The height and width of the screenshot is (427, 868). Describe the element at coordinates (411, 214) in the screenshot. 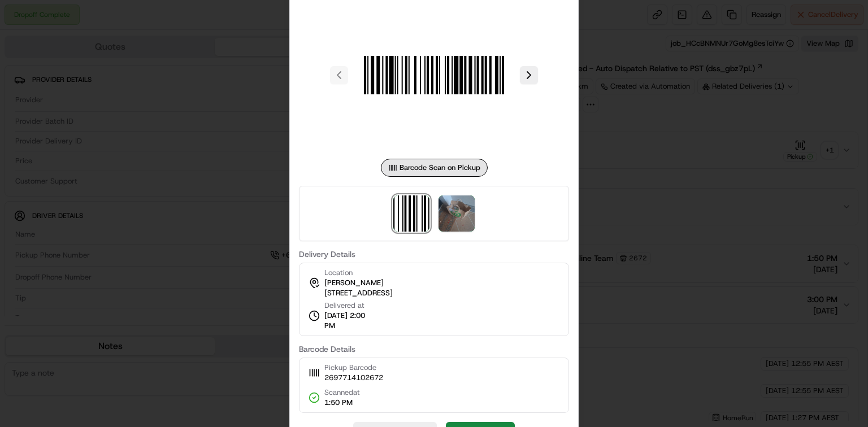

I see `img: barcode_scan_on_pickup image` at that location.